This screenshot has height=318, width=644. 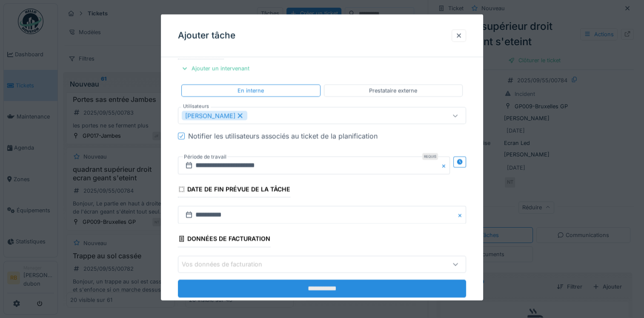 What do you see at coordinates (215, 68) in the screenshot?
I see `div: Ajouter un intervenant` at bounding box center [215, 68].